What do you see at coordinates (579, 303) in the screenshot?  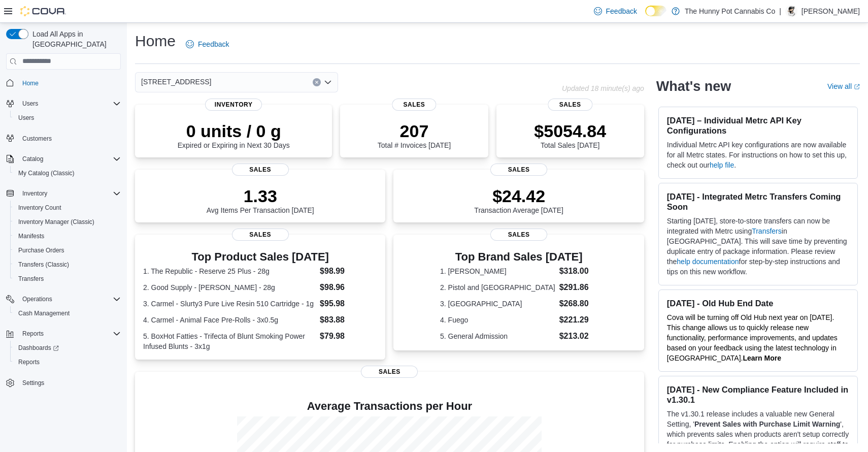 I see `dd: $268.80` at bounding box center [579, 303].